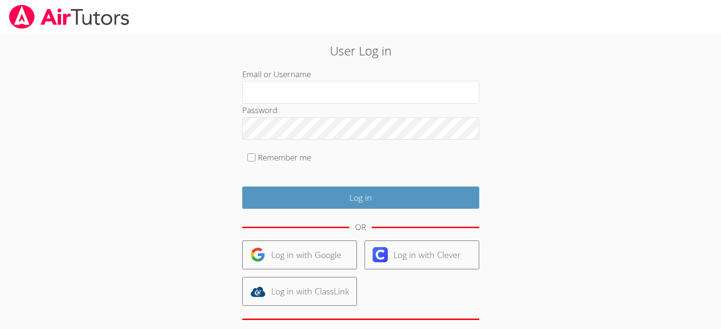  I want to click on label: Remember me, so click(284, 157).